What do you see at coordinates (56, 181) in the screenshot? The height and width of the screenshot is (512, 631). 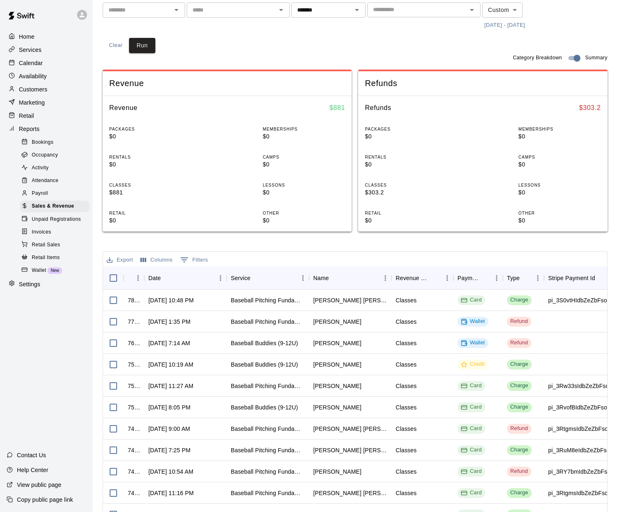 I see `a: Attendance` at bounding box center [56, 181].